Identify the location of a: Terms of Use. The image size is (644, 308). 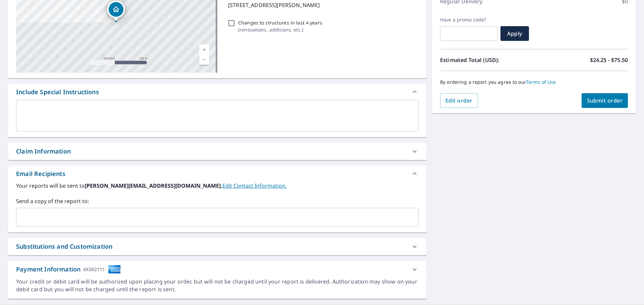
(541, 82).